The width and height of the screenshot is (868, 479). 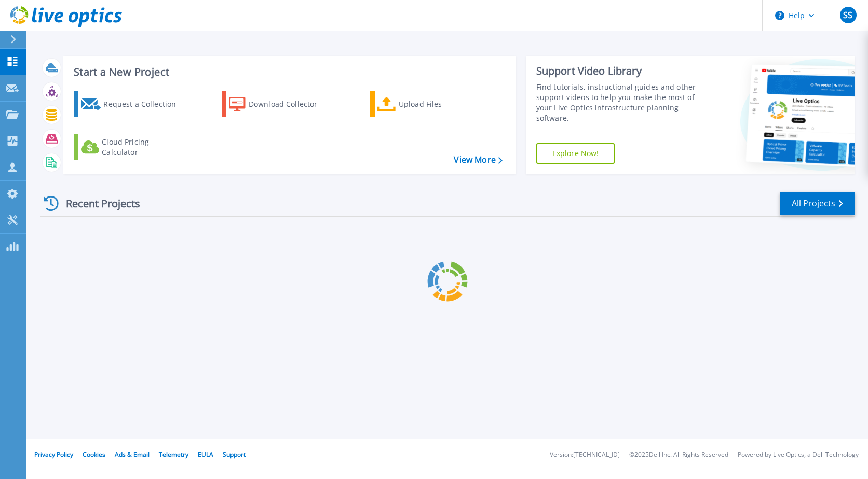 I want to click on a: Download Collector, so click(x=279, y=104).